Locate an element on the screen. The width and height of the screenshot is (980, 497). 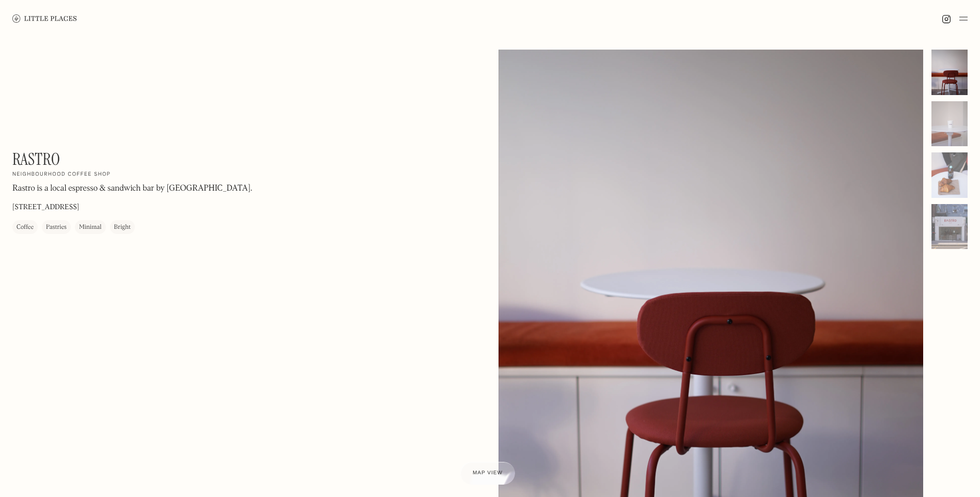
div: Pastries is located at coordinates (56, 228).